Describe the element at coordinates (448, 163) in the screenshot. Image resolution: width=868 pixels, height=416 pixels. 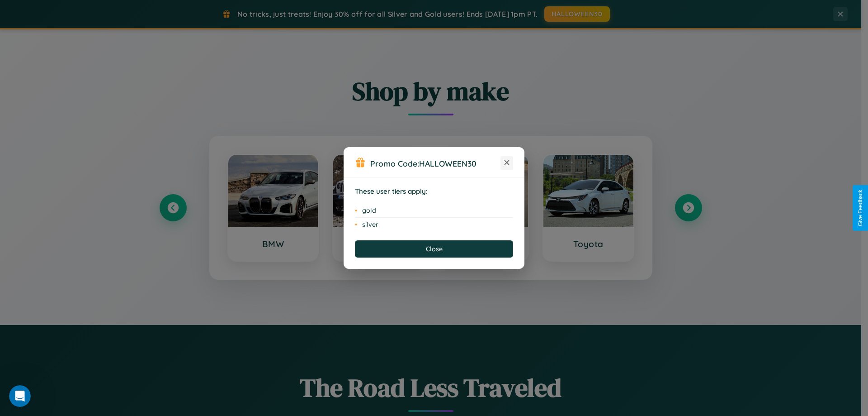
I see `b: HALLOWEEN30` at that location.